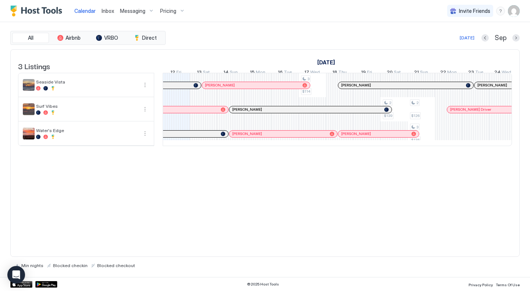  Describe the element at coordinates (326, 62) in the screenshot. I see `a: September 1, 2025` at that location.